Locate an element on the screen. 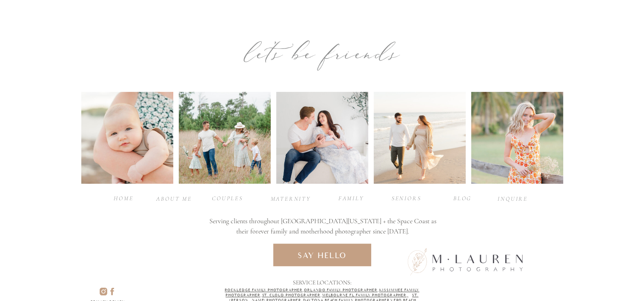 This screenshot has width=644, height=301. a: about ME is located at coordinates (174, 198).